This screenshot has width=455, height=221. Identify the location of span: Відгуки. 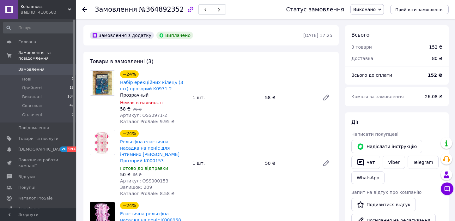
(27, 177).